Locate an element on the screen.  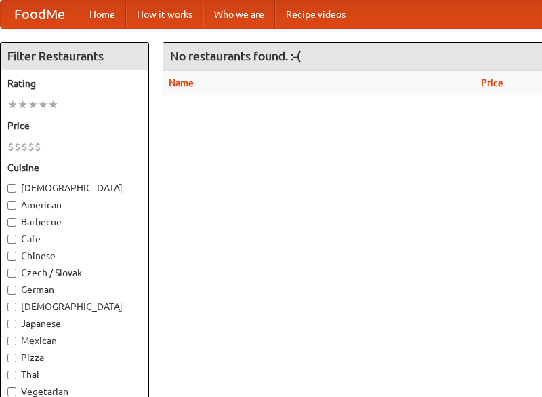
h5: Rating is located at coordinates (75, 83).